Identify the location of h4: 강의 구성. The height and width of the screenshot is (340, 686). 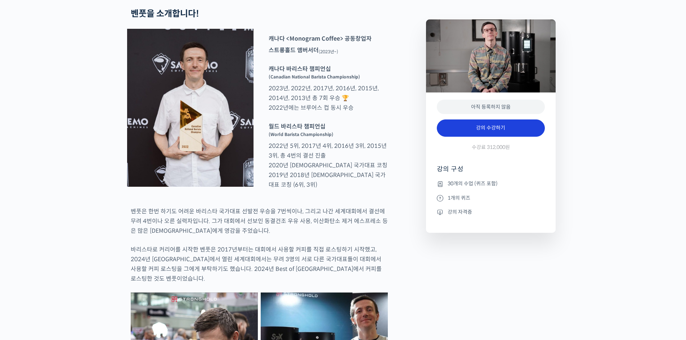
(491, 172).